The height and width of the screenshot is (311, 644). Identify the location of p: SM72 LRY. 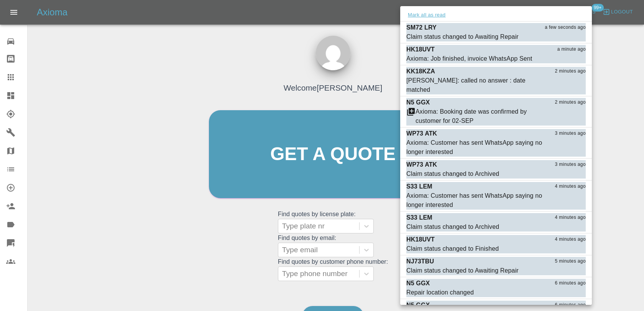
(421, 27).